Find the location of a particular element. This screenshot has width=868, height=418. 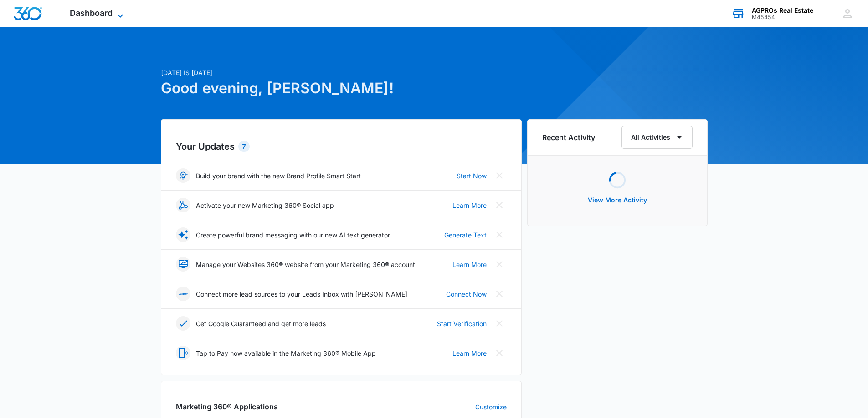

p: Create powerful brand messaging with our new AI text generator is located at coordinates (293, 235).